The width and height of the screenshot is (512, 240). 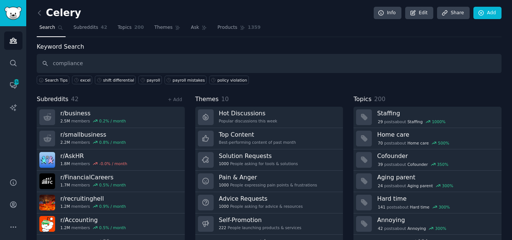 What do you see at coordinates (150, 80) in the screenshot?
I see `a: payroll` at bounding box center [150, 80].